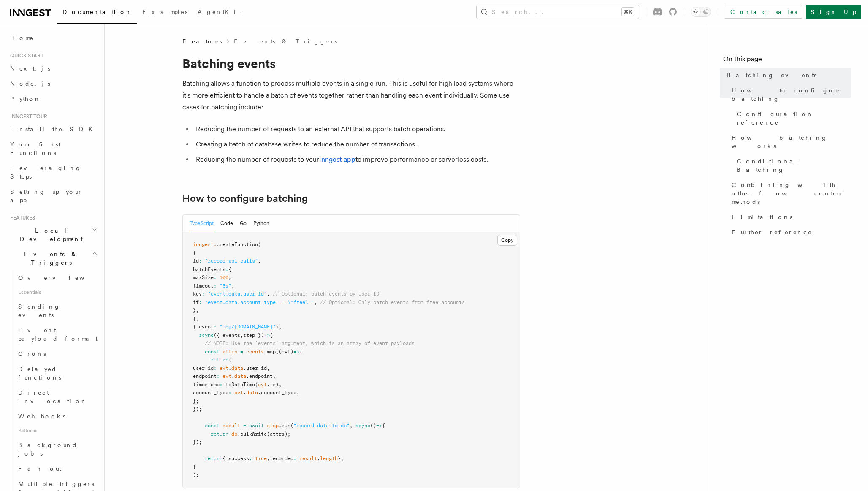 The width and height of the screenshot is (868, 491). Describe the element at coordinates (507, 240) in the screenshot. I see `button: Copy` at that location.